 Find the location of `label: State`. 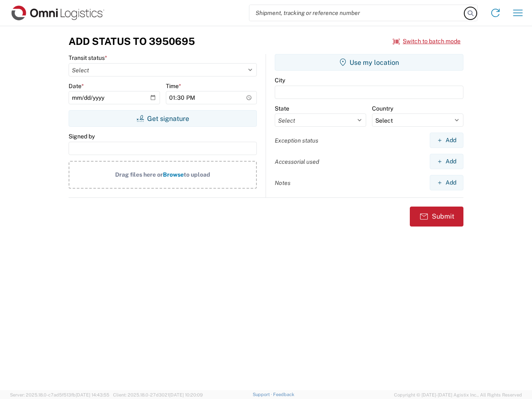

label: State is located at coordinates (282, 108).